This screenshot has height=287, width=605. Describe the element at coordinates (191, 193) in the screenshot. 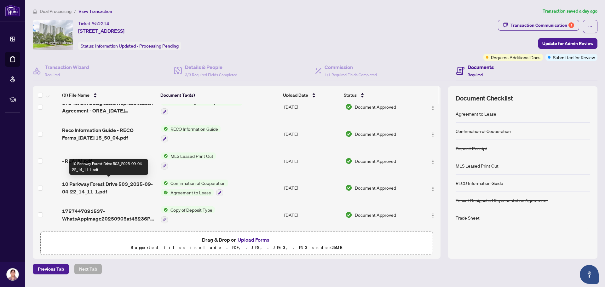

I see `span: Agreement to Lease` at that location.